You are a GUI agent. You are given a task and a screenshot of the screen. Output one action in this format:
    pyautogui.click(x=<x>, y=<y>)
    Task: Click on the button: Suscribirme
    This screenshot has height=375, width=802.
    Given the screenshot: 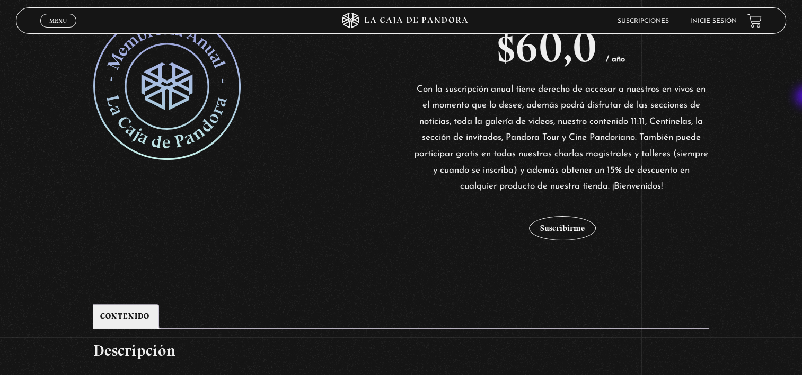 What is the action you would take?
    pyautogui.click(x=562, y=228)
    